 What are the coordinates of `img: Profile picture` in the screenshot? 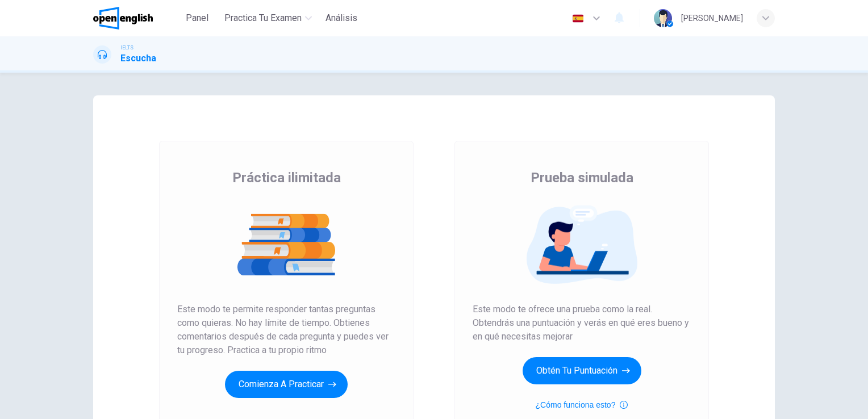 It's located at (663, 19).